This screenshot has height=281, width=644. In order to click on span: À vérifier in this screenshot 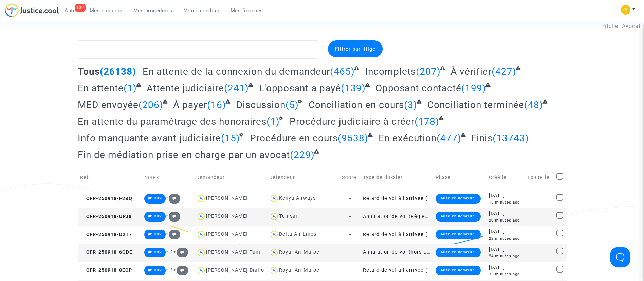, I will do `click(471, 72)`.